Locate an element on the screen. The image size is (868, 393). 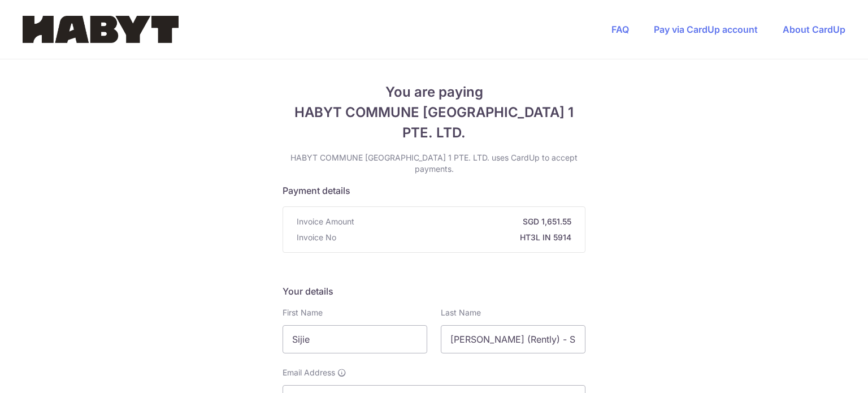
label: Last Name is located at coordinates (461, 313).